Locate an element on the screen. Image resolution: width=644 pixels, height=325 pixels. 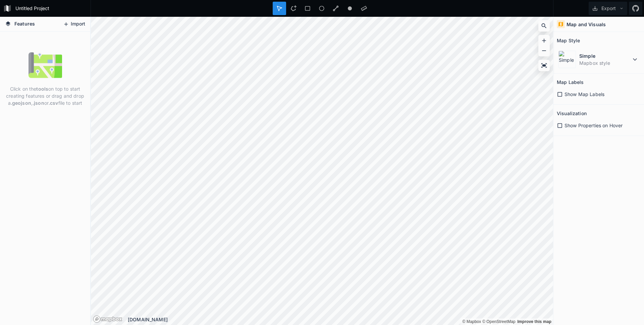
a: Map feedback is located at coordinates (535, 322).